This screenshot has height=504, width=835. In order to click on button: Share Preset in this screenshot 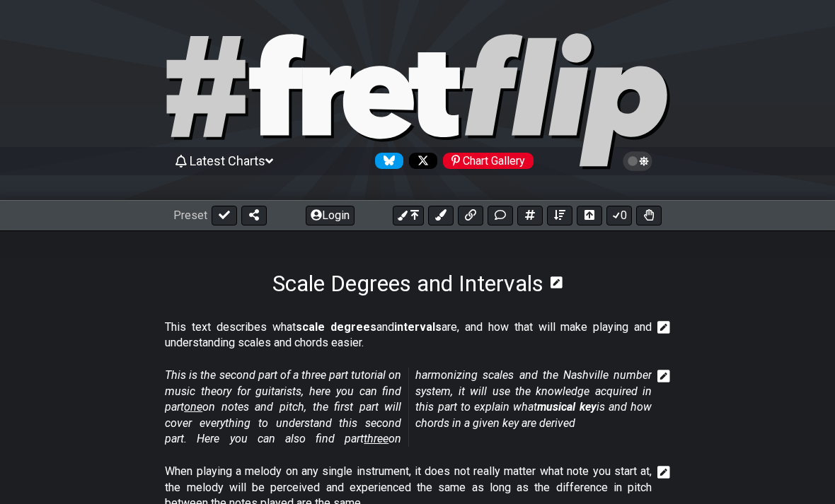, I will do `click(254, 216)`.